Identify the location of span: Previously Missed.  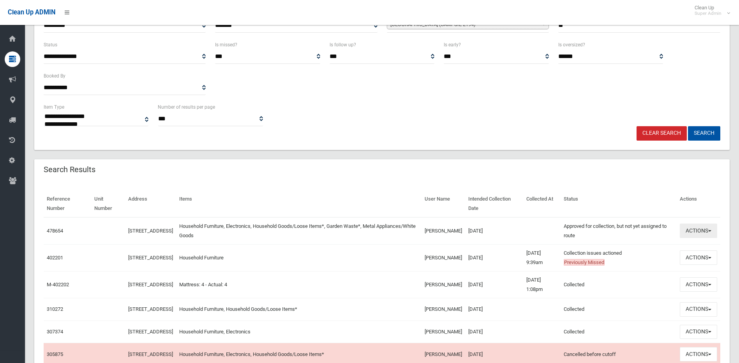
(584, 262).